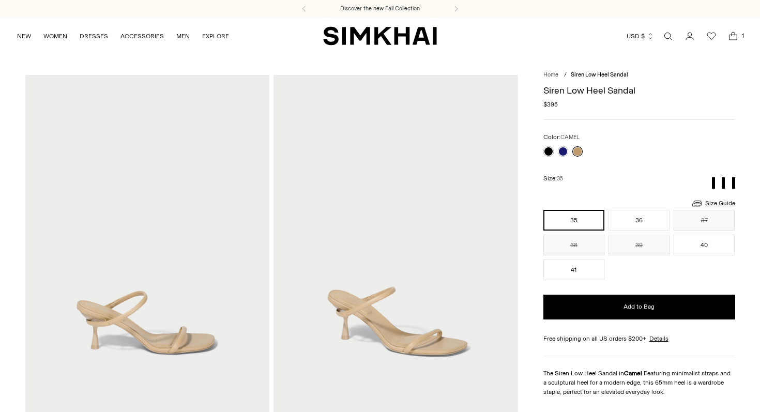  Describe the element at coordinates (639, 90) in the screenshot. I see `h1: Siren Low Heel Sandal` at that location.